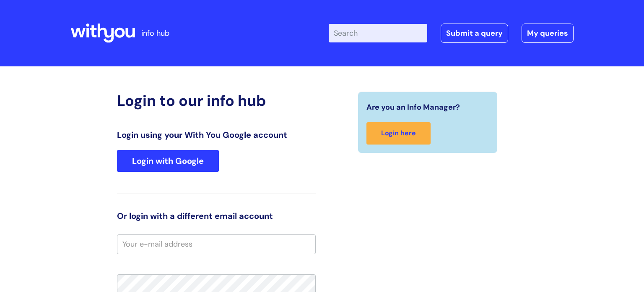  What do you see at coordinates (474, 33) in the screenshot?
I see `a: Submit a query` at bounding box center [474, 33].